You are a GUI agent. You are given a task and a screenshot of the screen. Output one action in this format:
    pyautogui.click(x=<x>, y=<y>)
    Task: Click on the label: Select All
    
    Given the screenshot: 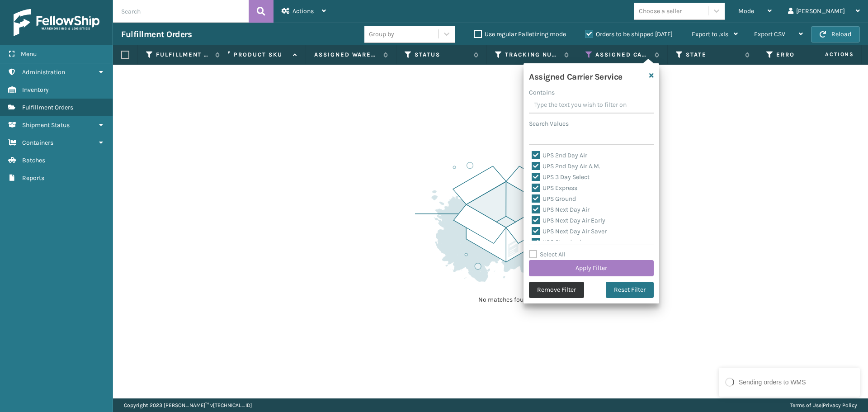 What is the action you would take?
    pyautogui.click(x=547, y=254)
    